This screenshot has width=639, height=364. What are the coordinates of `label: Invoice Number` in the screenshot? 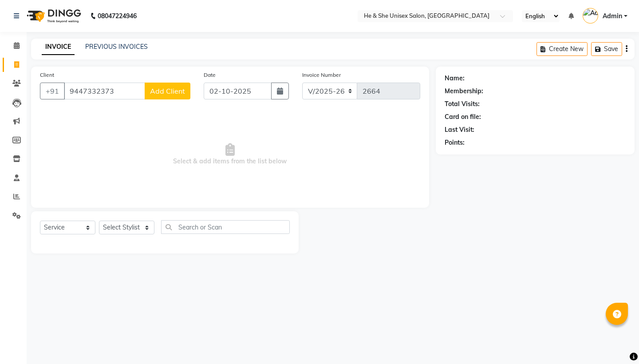 It's located at (322, 75).